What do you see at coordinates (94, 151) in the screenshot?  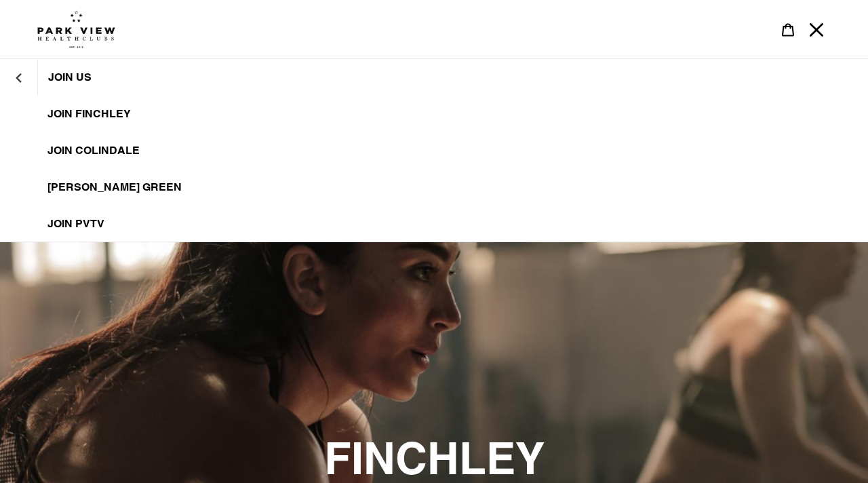 I see `span: JOIN Colindale` at bounding box center [94, 151].